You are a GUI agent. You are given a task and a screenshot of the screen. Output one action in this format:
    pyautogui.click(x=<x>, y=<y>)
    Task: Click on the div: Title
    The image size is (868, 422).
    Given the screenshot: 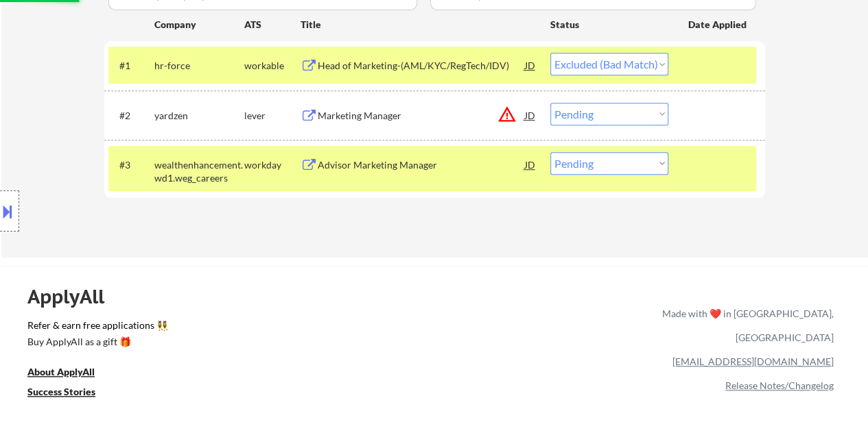 What is the action you would take?
    pyautogui.click(x=418, y=25)
    